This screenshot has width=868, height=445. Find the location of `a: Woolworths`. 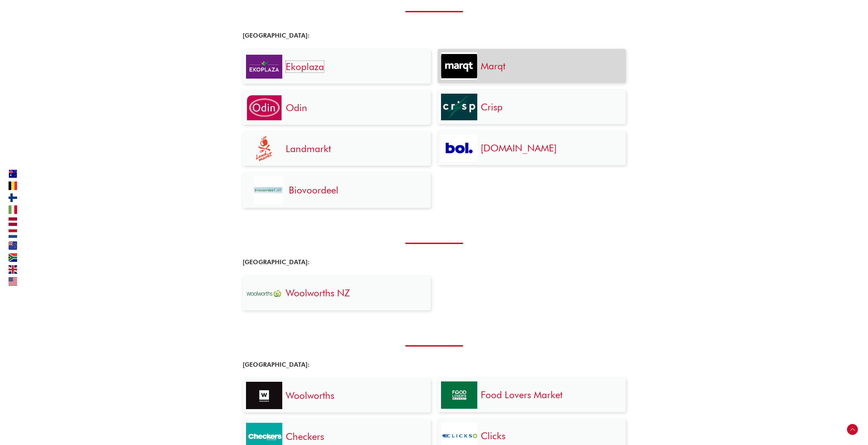

a: Woolworths is located at coordinates (310, 395).